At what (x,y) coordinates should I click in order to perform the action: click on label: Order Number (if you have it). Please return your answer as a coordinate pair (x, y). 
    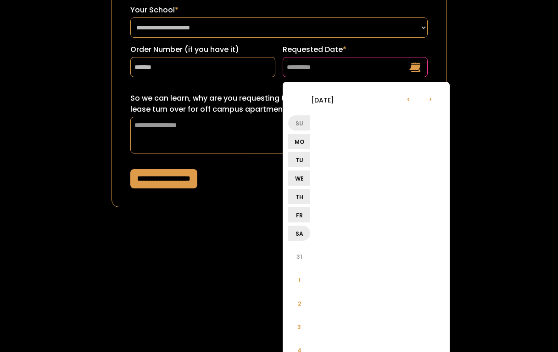
    Looking at the image, I should click on (203, 50).